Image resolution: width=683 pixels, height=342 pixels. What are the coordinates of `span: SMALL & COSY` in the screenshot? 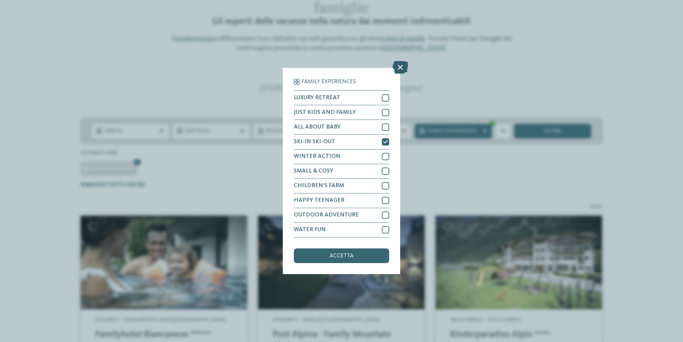 It's located at (313, 171).